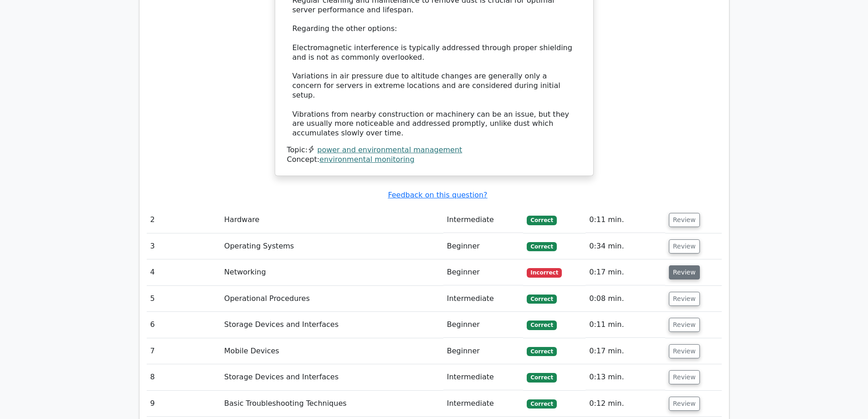  Describe the element at coordinates (366, 159) in the screenshot. I see `a: environmental monitoring` at that location.